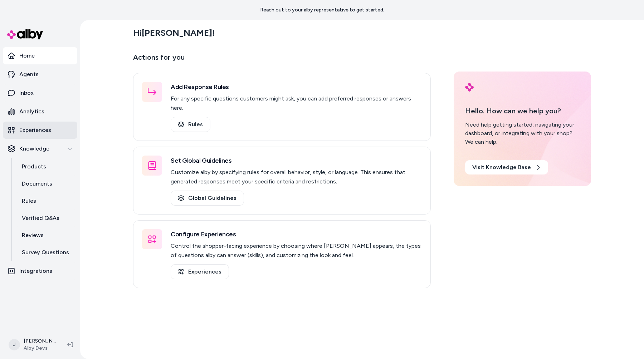 The image size is (644, 359). Describe the element at coordinates (523, 111) in the screenshot. I see `p: Hello. How can we help you?` at that location.